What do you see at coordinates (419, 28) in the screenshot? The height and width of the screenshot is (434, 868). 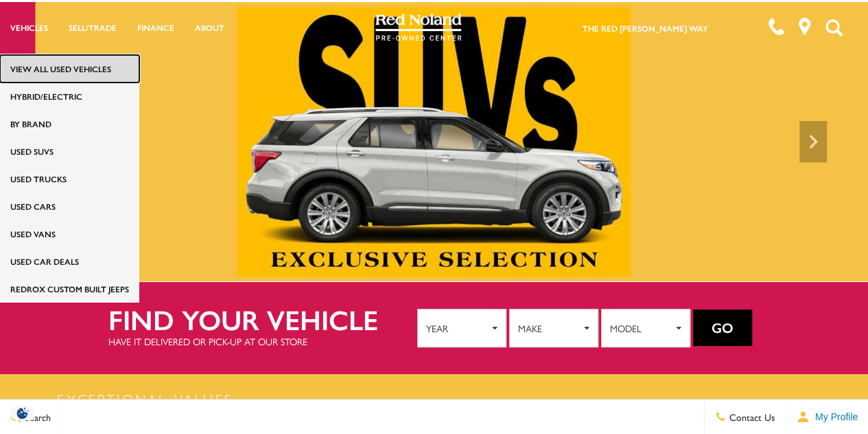 I see `img: Red Noland Pre-Owned` at bounding box center [419, 28].